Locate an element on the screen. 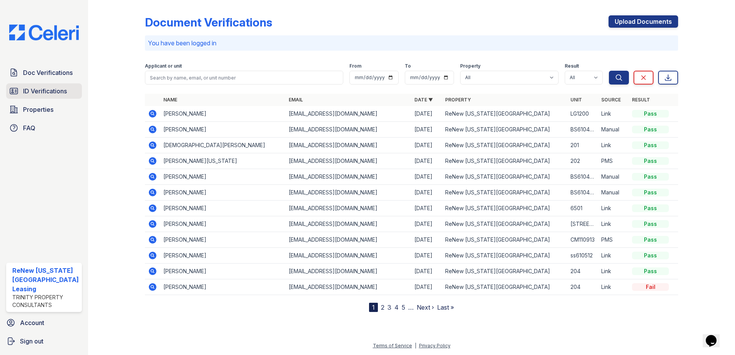 This screenshot has width=735, height=355. label: Property is located at coordinates (470, 66).